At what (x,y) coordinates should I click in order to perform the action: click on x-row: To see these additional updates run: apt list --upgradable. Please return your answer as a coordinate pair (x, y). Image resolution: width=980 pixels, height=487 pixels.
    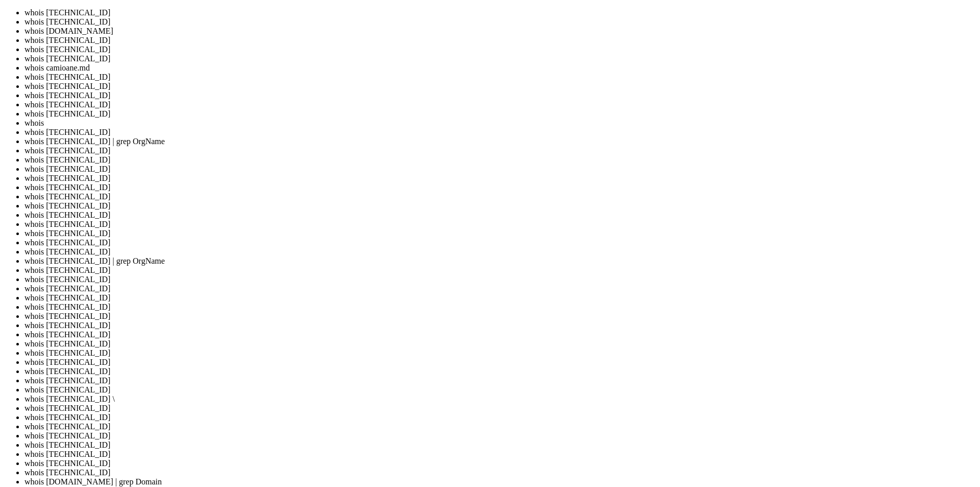
    Looking at the image, I should click on (426, 190).